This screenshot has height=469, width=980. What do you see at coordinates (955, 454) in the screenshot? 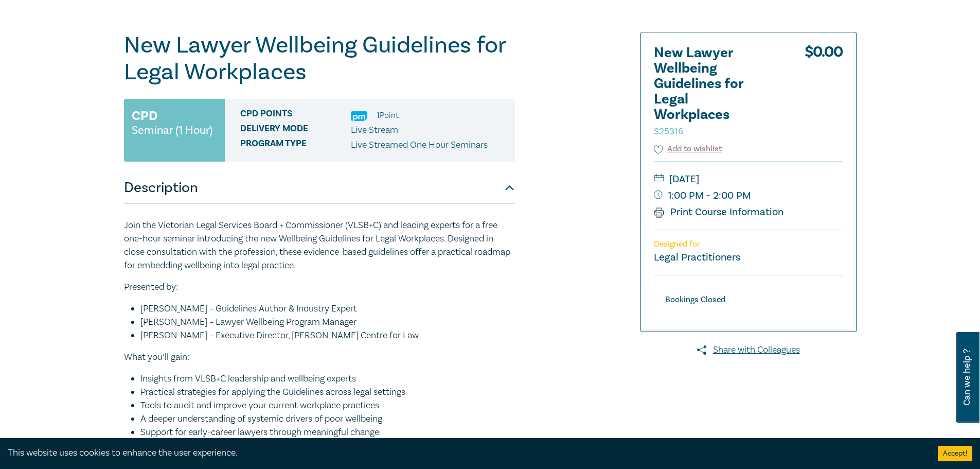
I see `button: Accept cookies` at bounding box center [955, 454].